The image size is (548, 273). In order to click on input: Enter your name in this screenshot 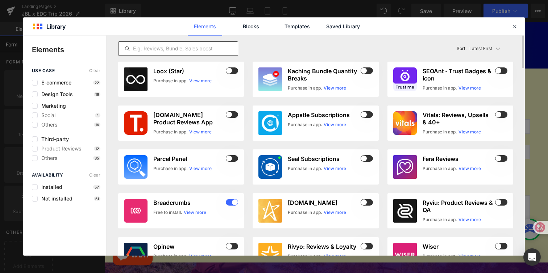, I will do `click(222, 105)`.